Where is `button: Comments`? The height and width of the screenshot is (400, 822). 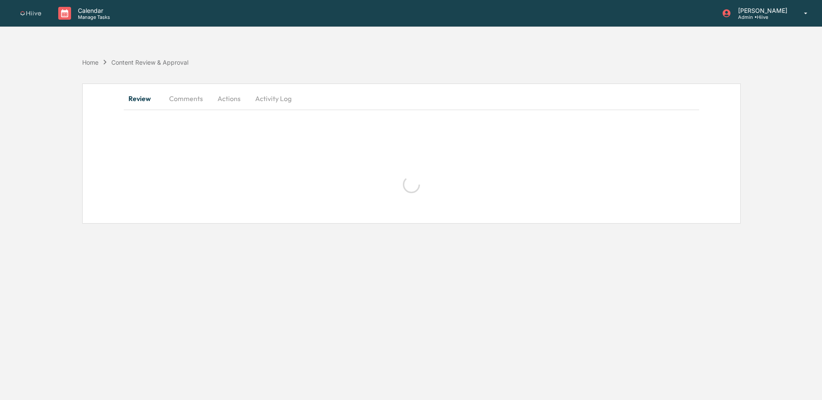
button: Comments is located at coordinates (186, 98).